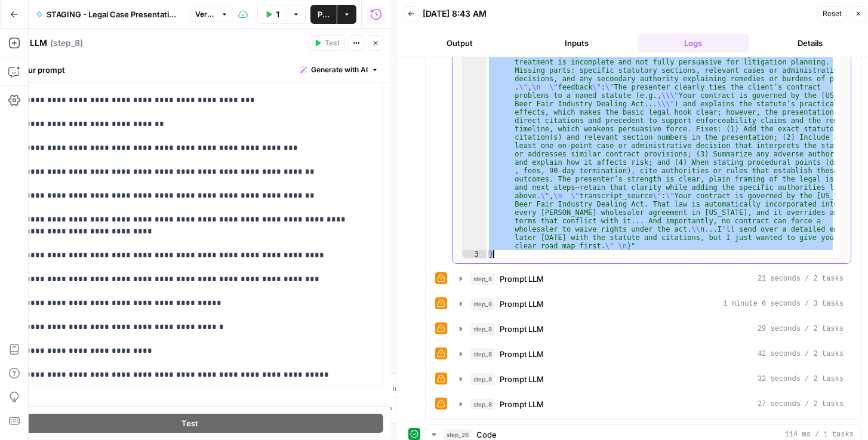 Image resolution: width=868 pixels, height=440 pixels. What do you see at coordinates (339, 70) in the screenshot?
I see `span: Generate with AI` at bounding box center [339, 70].